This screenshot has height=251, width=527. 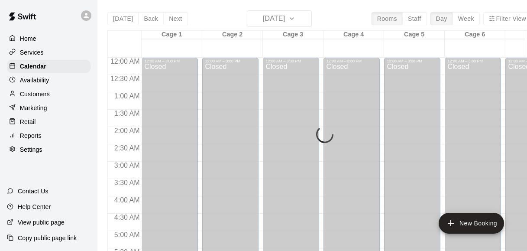 What do you see at coordinates (49, 94) in the screenshot?
I see `div: Customers` at bounding box center [49, 94].